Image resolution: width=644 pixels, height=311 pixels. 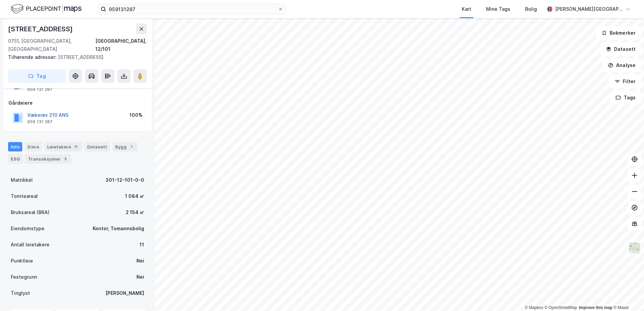 I want to click on button: Tags, so click(x=625, y=98).